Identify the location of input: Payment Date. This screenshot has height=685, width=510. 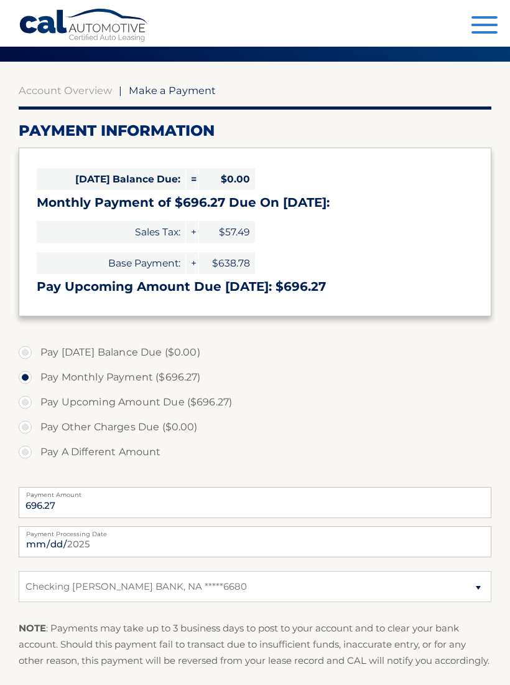
(255, 542).